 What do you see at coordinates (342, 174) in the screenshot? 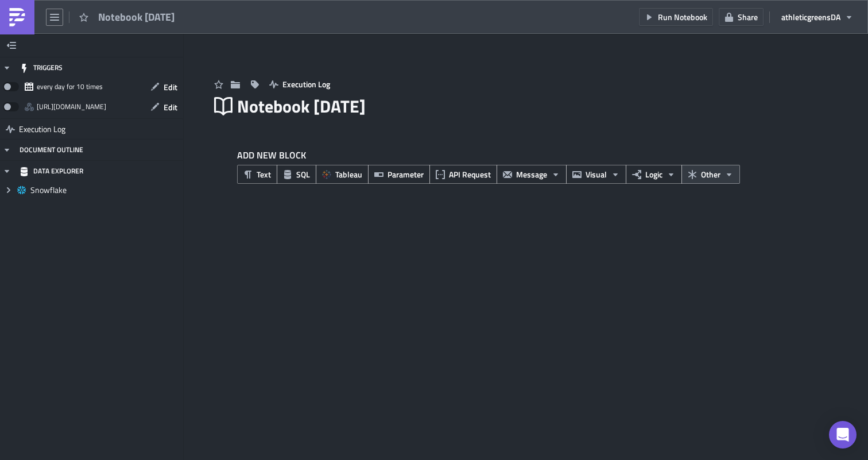
I see `button: Tableau` at bounding box center [342, 174].